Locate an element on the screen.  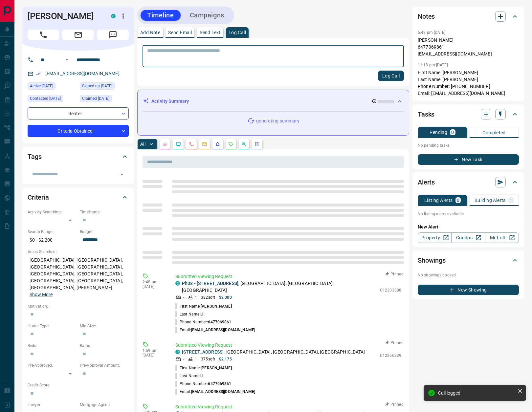
svg: Agent Actions is located at coordinates (257, 144).